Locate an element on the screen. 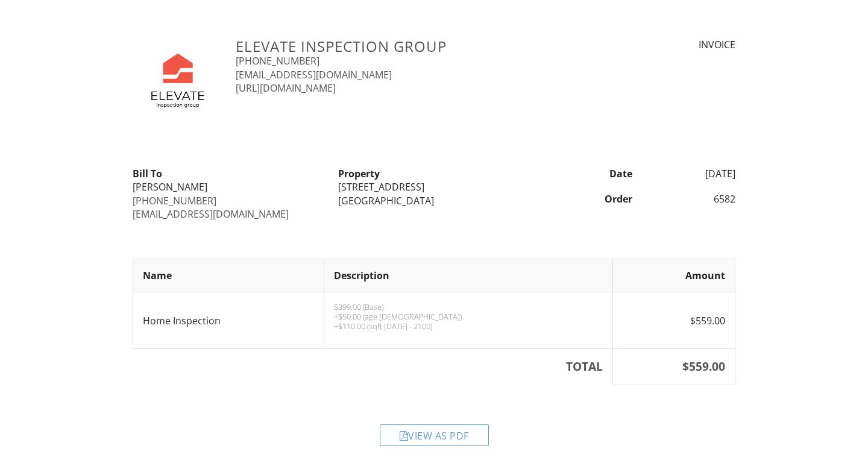 This screenshot has width=868, height=469. th: $559.00 is located at coordinates (674, 368).